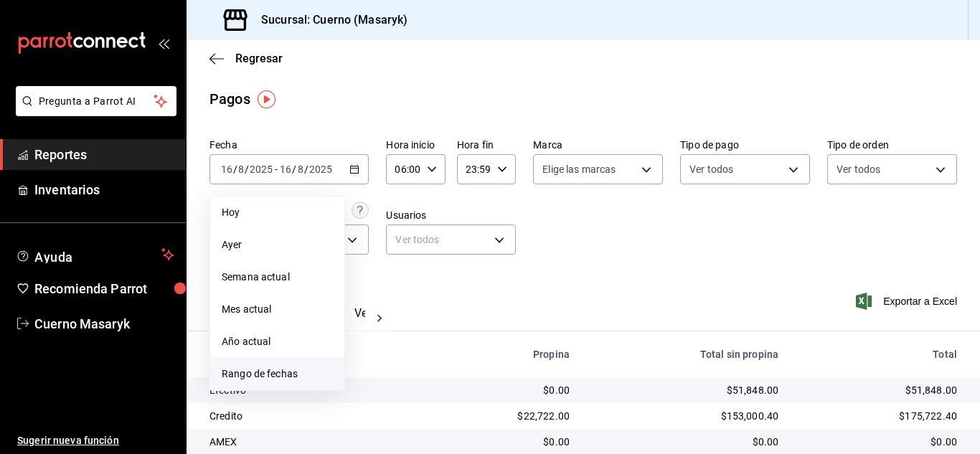  Describe the element at coordinates (579, 169) in the screenshot. I see `span: Elige las marcas` at that location.